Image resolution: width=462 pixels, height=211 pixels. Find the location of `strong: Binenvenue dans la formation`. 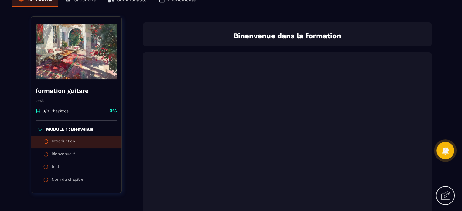

strong: Binenvenue dans la formation is located at coordinates (287, 36).